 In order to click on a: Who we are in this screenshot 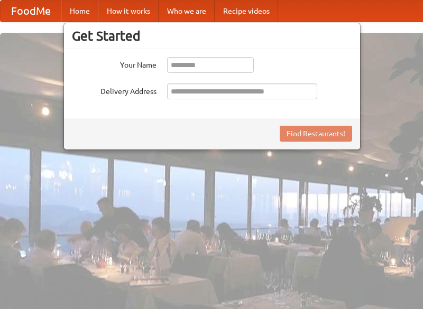, I will do `click(186, 11)`.